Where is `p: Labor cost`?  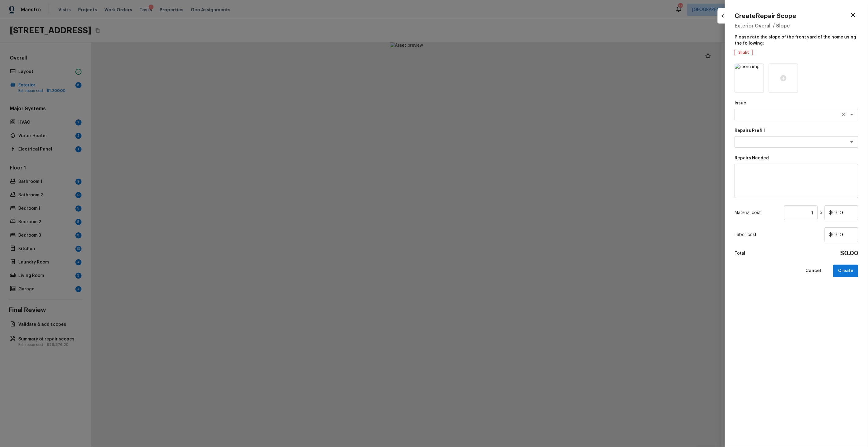 p: Labor cost is located at coordinates (779, 235).